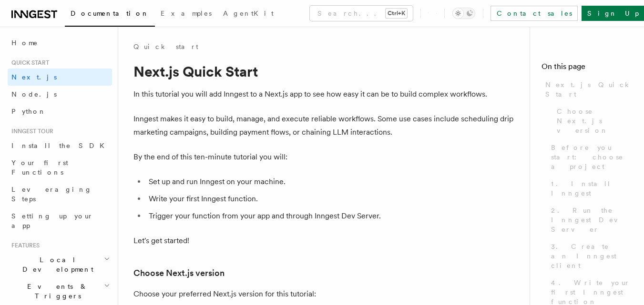 Image resolution: width=644 pixels, height=305 pixels. What do you see at coordinates (324, 125) in the screenshot?
I see `p: Inngest makes it easy to build, manage, and execute reliable workflows. Some use cases include sc...` at bounding box center [324, 125].